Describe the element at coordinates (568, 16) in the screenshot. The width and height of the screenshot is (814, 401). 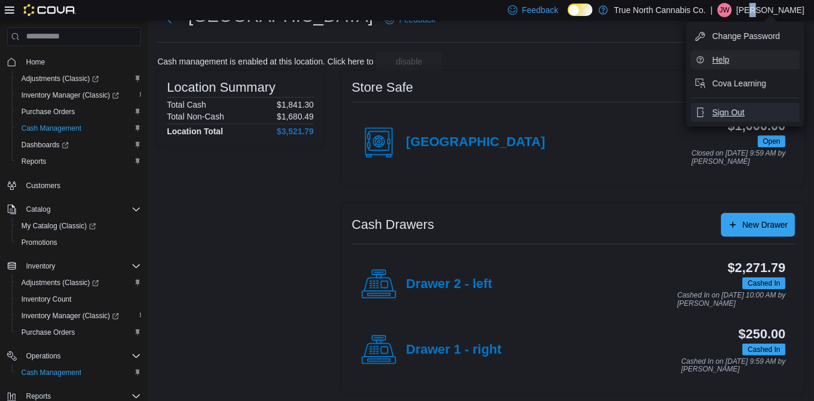
I see `span: Dark Mode` at that location.